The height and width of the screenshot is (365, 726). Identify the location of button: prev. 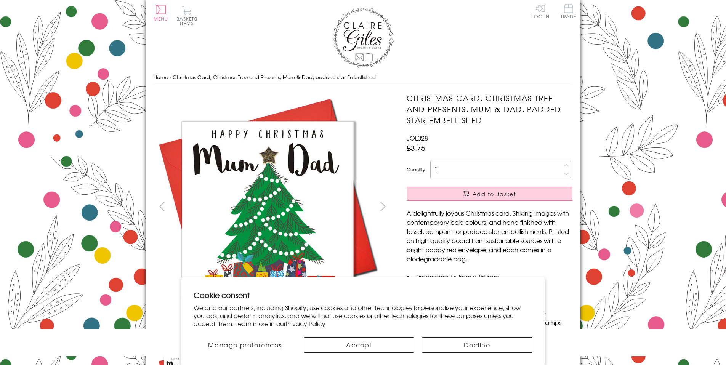
(162, 206).